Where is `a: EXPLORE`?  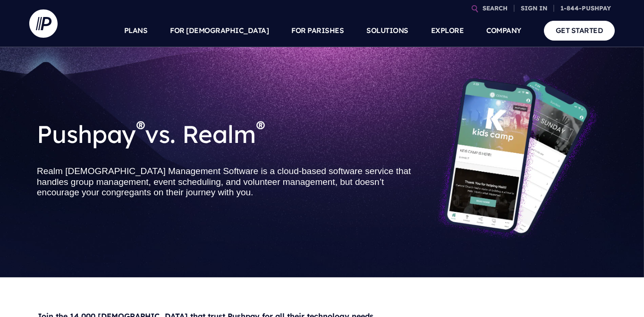
a: EXPLORE is located at coordinates (447, 30).